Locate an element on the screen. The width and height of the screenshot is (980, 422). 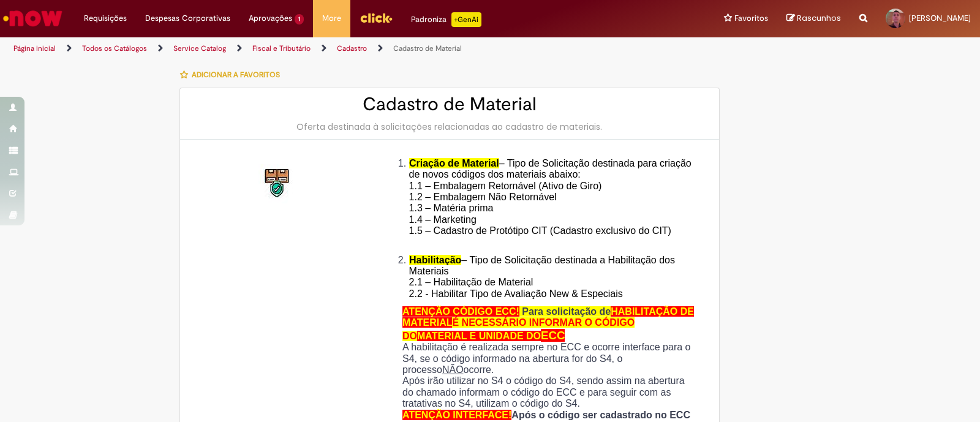
span: ECC is located at coordinates (553, 335).